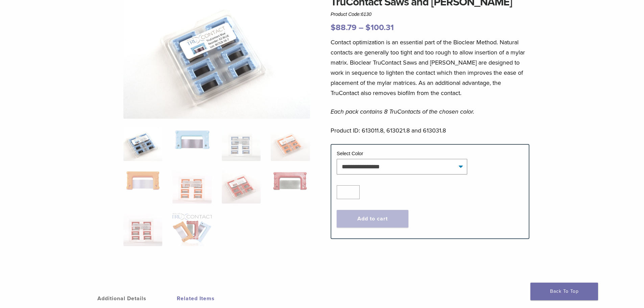 The image size is (644, 308). I want to click on a: Back To Top, so click(564, 292).